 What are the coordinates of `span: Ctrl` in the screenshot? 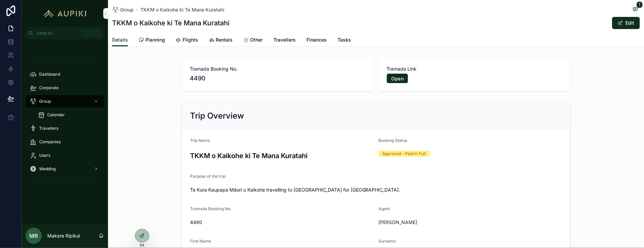 It's located at (88, 33).